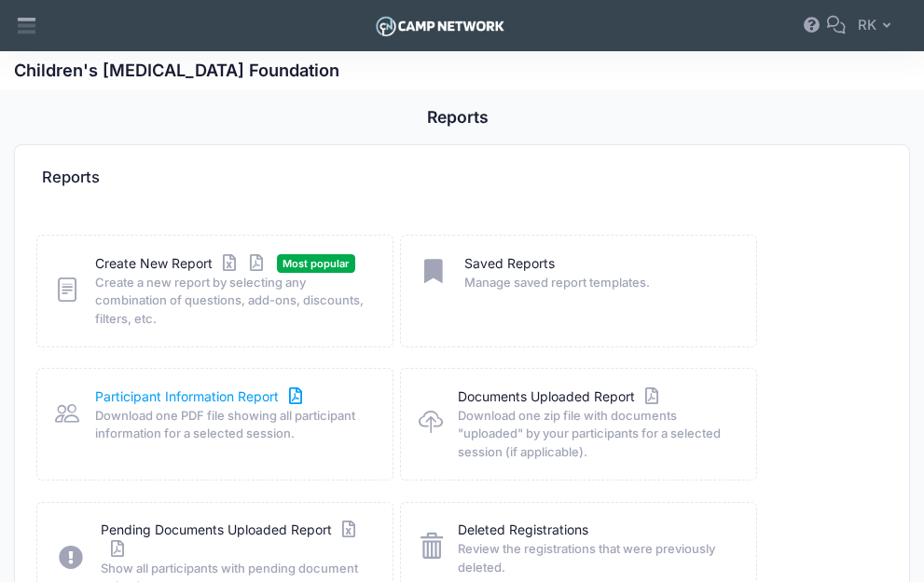  What do you see at coordinates (595, 558) in the screenshot?
I see `span: Review the registrations that were previously deleted.` at bounding box center [595, 558].